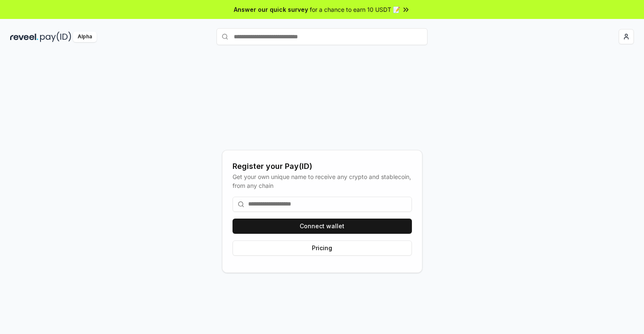 The image size is (644, 334). What do you see at coordinates (322, 248) in the screenshot?
I see `button: Pricing` at bounding box center [322, 248].